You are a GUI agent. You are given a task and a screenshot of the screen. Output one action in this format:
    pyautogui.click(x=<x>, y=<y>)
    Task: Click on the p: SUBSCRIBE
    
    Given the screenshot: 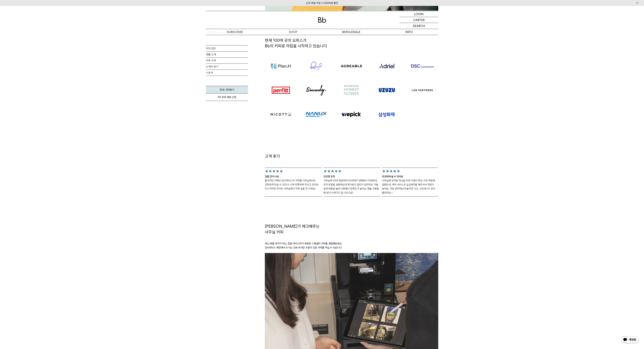 What is the action you would take?
    pyautogui.click(x=235, y=32)
    